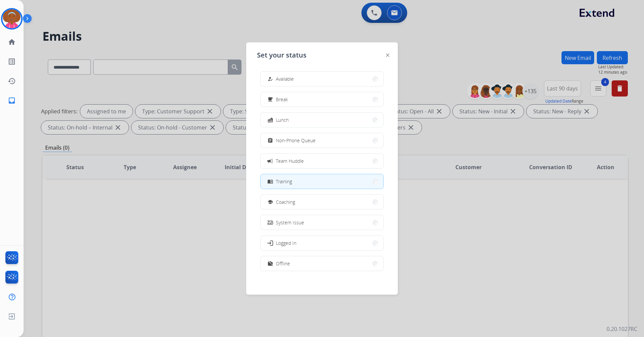 The width and height of the screenshot is (644, 337). I want to click on mat-icon: how_to_reg, so click(270, 79).